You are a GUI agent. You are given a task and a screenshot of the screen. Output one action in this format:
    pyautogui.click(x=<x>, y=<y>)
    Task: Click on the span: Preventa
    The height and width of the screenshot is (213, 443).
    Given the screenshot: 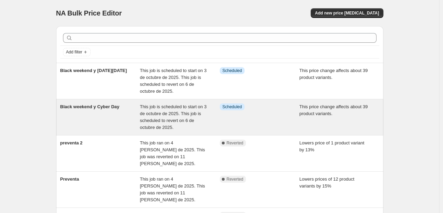 What is the action you would take?
    pyautogui.click(x=70, y=179)
    